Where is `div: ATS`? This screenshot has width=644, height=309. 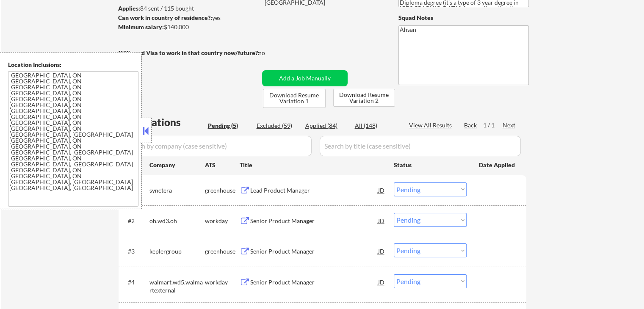
div: ATS is located at coordinates (222, 165).